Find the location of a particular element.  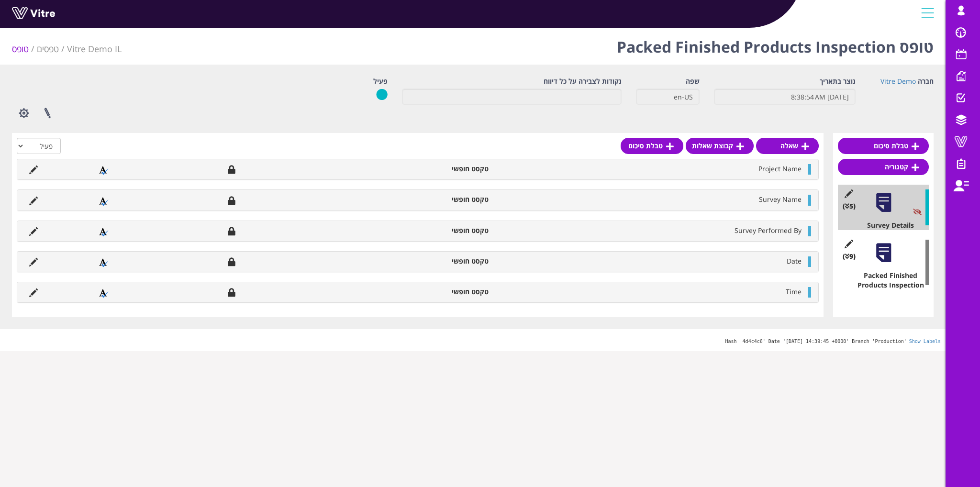

span: Survey Name is located at coordinates (780, 199).